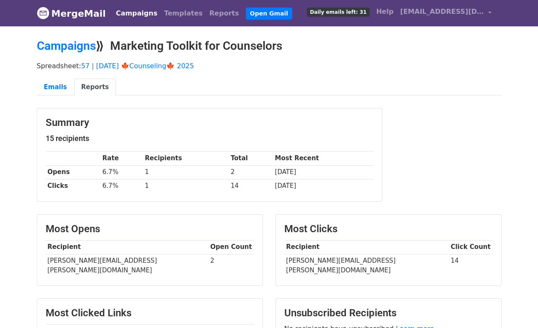 The height and width of the screenshot is (328, 538). I want to click on span: Daily emails left: 31, so click(338, 12).